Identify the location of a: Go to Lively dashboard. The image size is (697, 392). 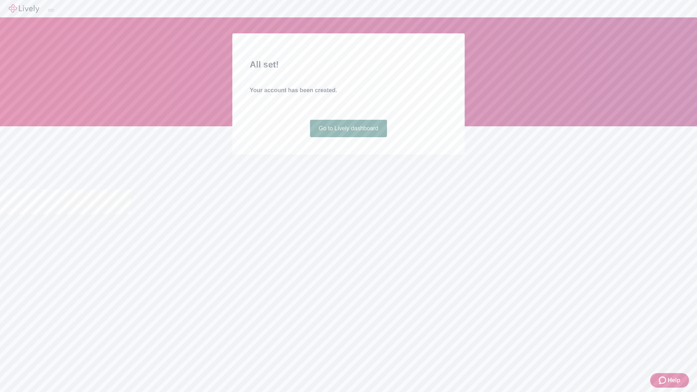
(348, 128).